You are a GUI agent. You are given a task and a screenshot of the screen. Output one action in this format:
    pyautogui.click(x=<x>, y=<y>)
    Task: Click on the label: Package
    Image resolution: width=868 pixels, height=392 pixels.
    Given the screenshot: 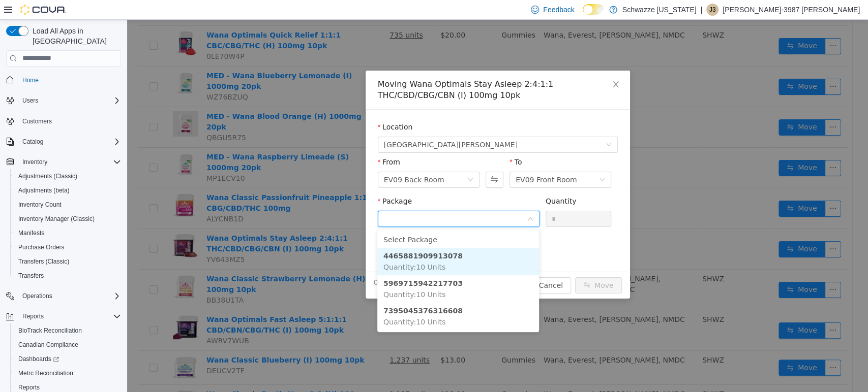 What is the action you would take?
    pyautogui.click(x=267, y=181)
    